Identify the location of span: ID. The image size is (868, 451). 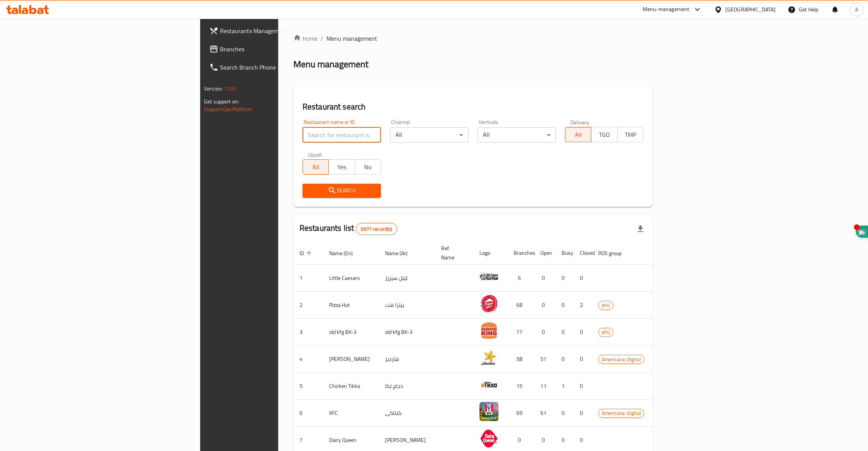
(306, 253).